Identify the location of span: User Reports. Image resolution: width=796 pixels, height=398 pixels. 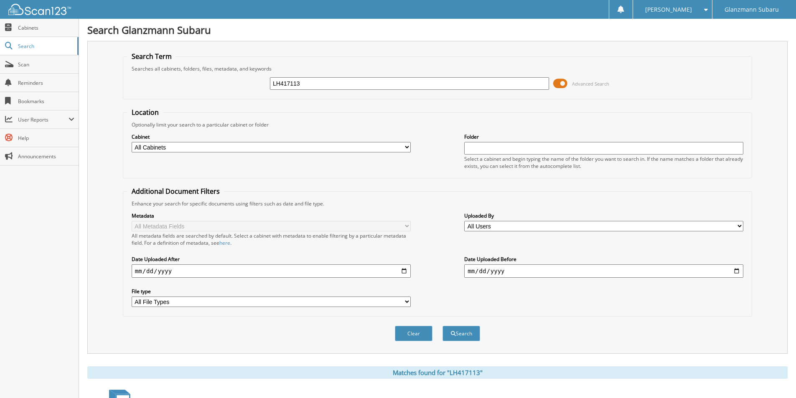
(43, 120).